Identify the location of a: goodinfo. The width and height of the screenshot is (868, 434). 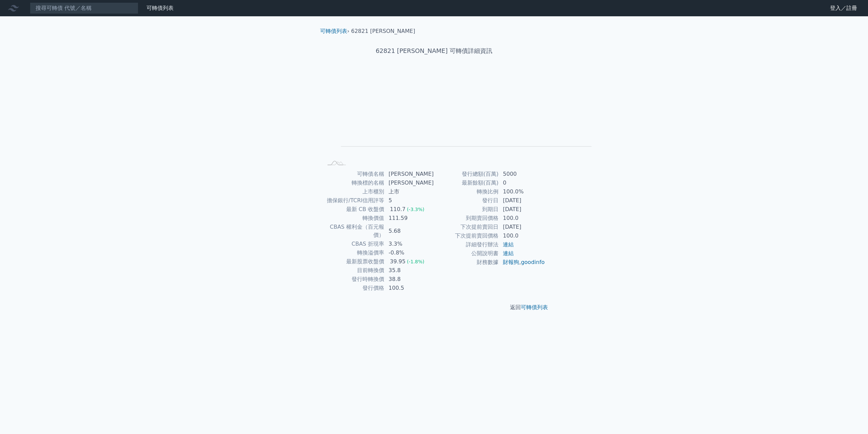
(532, 262).